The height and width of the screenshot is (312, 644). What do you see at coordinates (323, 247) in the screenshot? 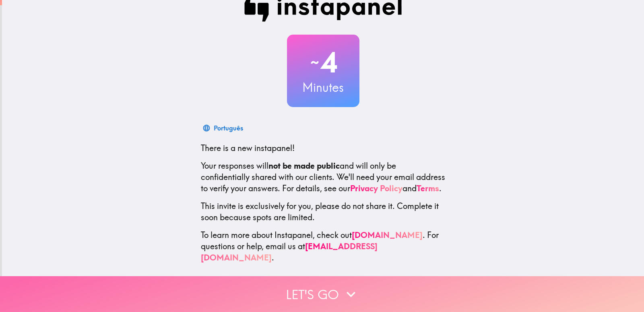
I see `p: To learn more about Instapanel, check out . For questions or help, email us at .` at bounding box center [323, 247].